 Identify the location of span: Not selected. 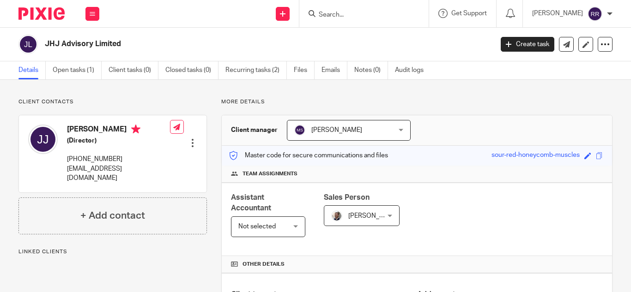
(257, 227).